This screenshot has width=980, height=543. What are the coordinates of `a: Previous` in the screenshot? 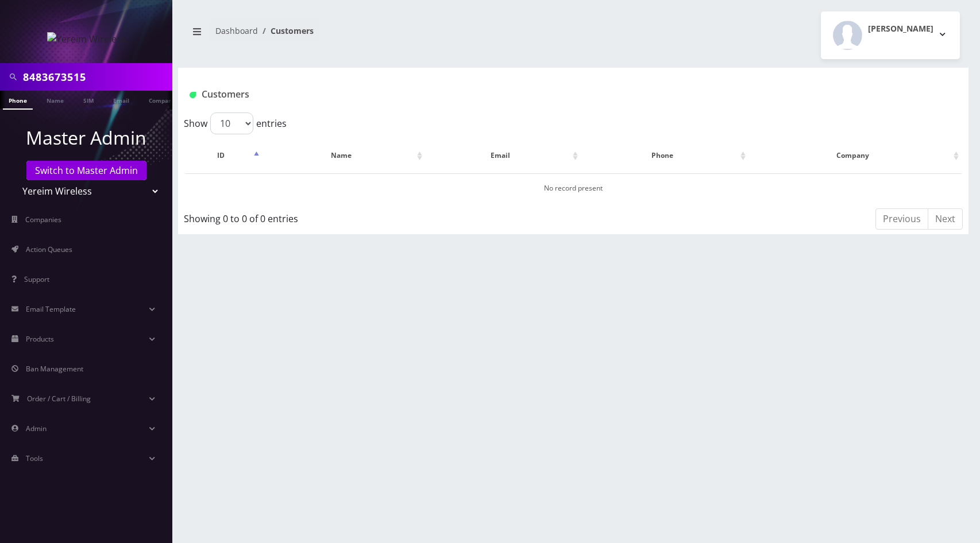 It's located at (902, 218).